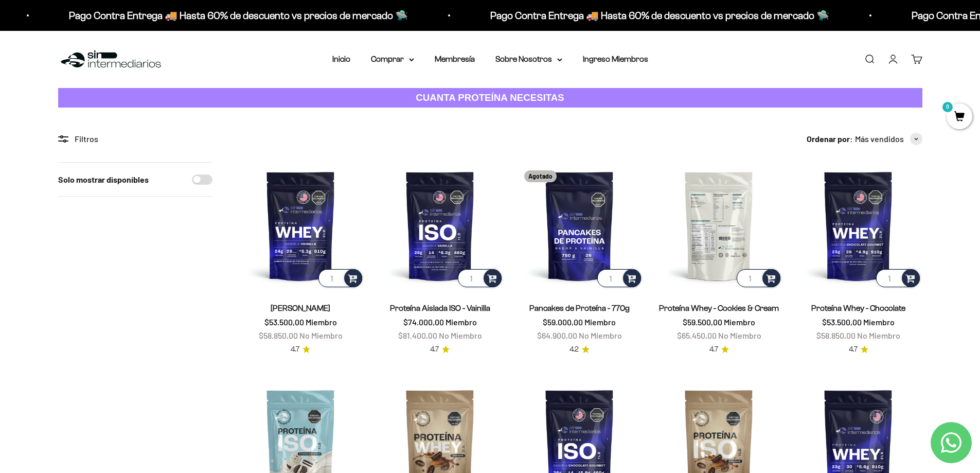 The height and width of the screenshot is (473, 980). I want to click on div: Filtros, so click(135, 139).